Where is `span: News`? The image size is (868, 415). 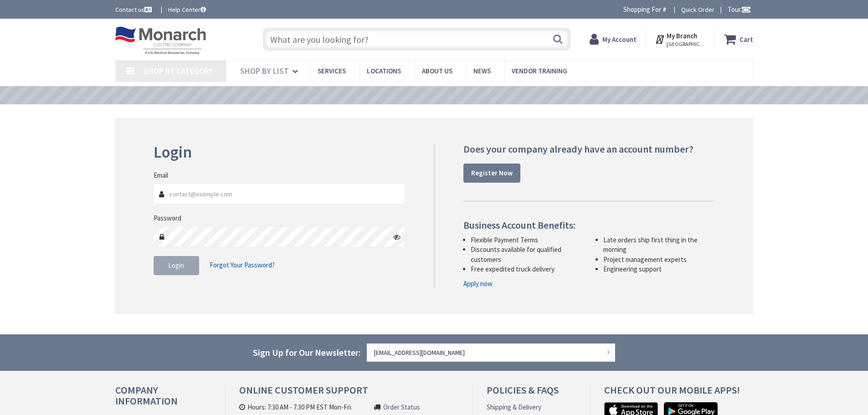
span: News is located at coordinates (482, 70).